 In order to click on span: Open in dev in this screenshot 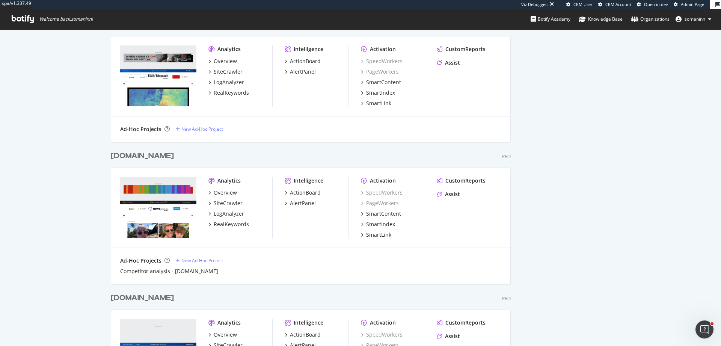, I will do `click(656, 4)`.